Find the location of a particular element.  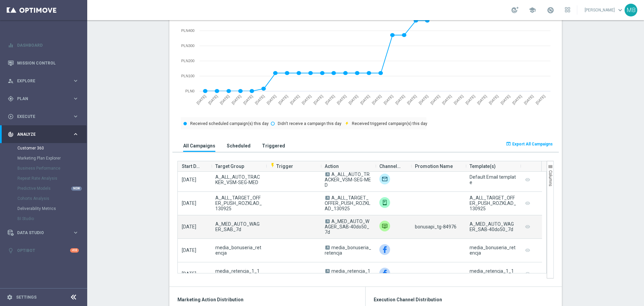

div: A_MED_AUTO_WAGER_SAB-40do50_7d is located at coordinates (493, 227).